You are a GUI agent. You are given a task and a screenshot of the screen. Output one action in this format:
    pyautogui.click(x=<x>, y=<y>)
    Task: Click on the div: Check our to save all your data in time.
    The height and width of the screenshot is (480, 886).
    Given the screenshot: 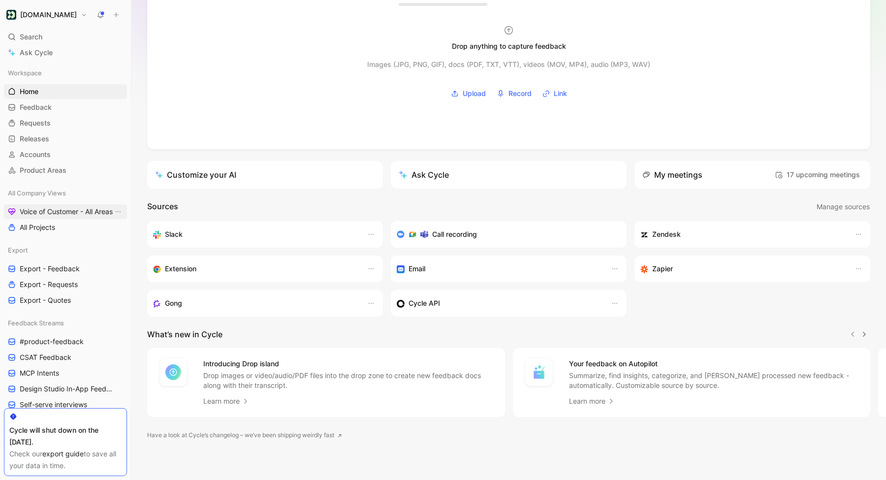 What is the action you would take?
    pyautogui.click(x=65, y=460)
    